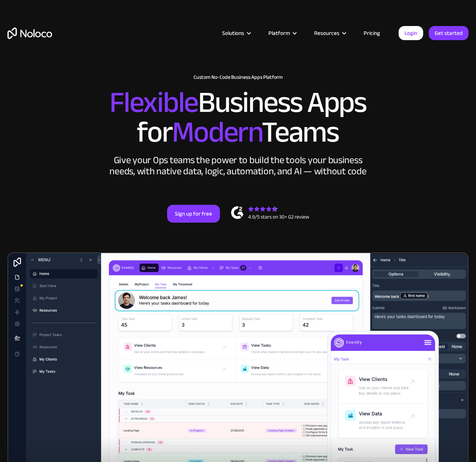  Describe the element at coordinates (238, 166) in the screenshot. I see `div: Give your Ops teams the power to build the tools your business needs, with native data, logic, au...` at that location.